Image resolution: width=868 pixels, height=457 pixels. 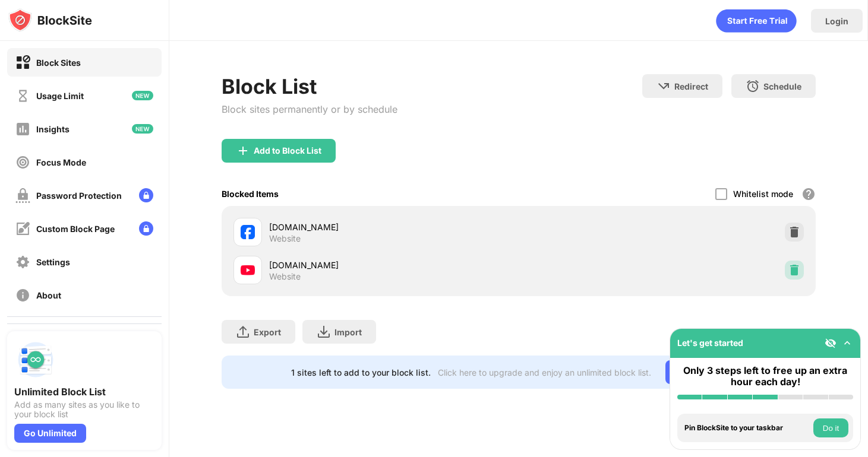 What do you see at coordinates (49, 295) in the screenshot?
I see `div: About` at bounding box center [49, 295].